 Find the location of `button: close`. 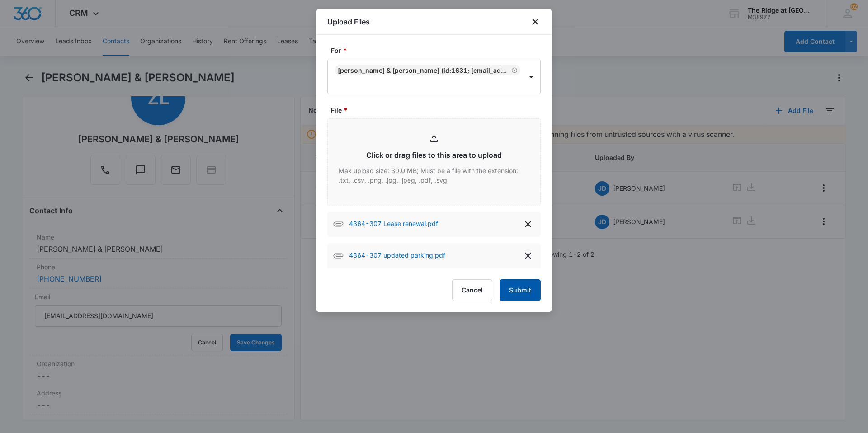

button: close is located at coordinates (535, 22).